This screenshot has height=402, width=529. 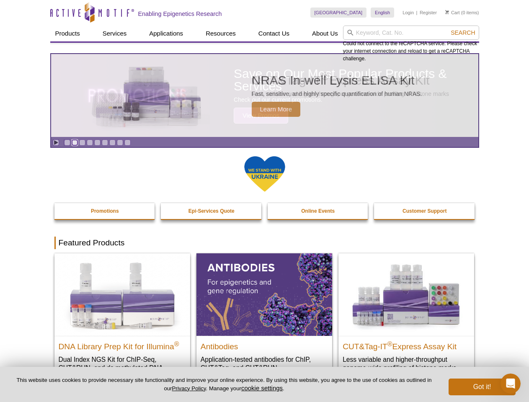 I want to click on button: Got it!, so click(x=482, y=387).